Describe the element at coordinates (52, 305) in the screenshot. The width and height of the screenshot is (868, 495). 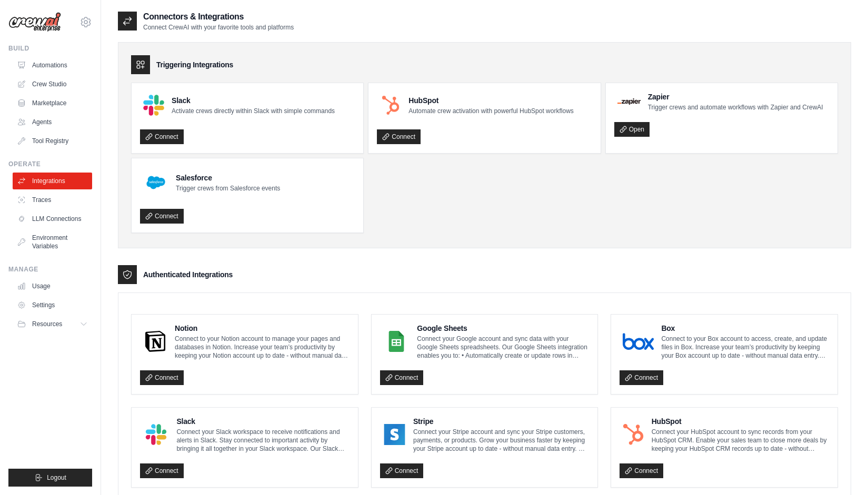
I see `a: Settings` at that location.